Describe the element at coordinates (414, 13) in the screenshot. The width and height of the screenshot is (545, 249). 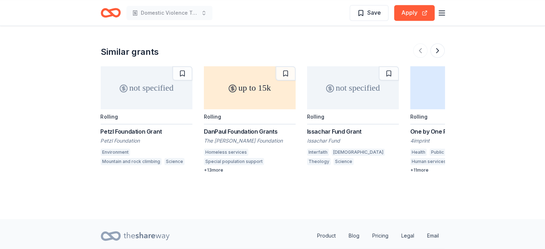
I see `button: Apply` at that location.